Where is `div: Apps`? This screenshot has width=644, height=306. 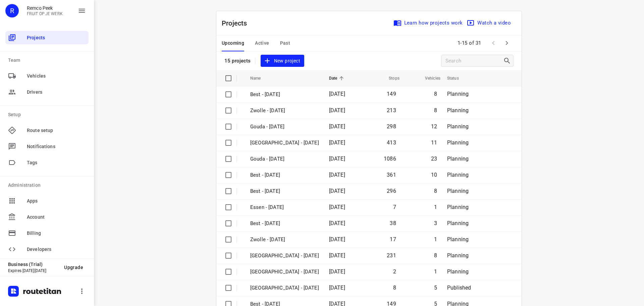
div: Apps is located at coordinates (47, 201).